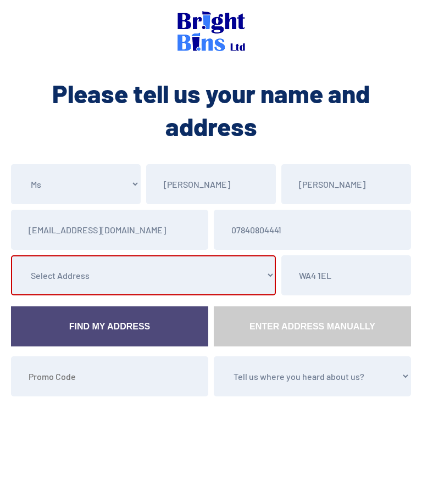  Describe the element at coordinates (312, 230) in the screenshot. I see `input: Mobile Number` at that location.